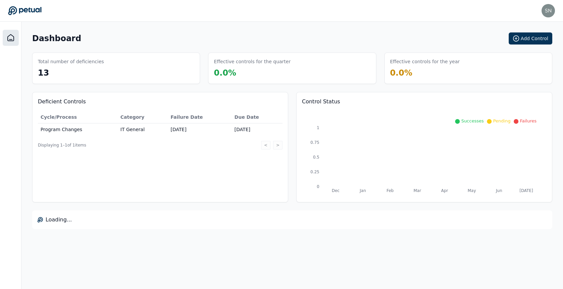 The height and width of the screenshot is (289, 563). I want to click on button: Add Control, so click(530, 39).